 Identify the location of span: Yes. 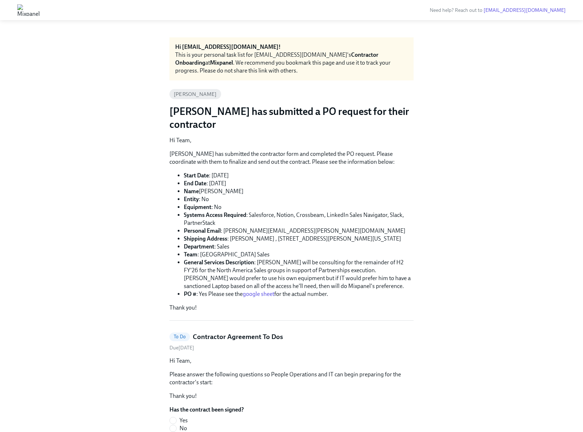
(183, 421).